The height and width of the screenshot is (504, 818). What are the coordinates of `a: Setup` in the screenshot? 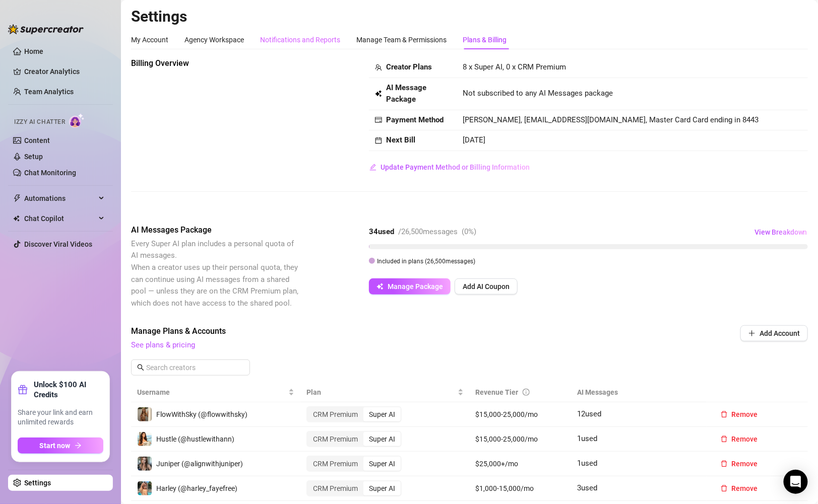 It's located at (33, 156).